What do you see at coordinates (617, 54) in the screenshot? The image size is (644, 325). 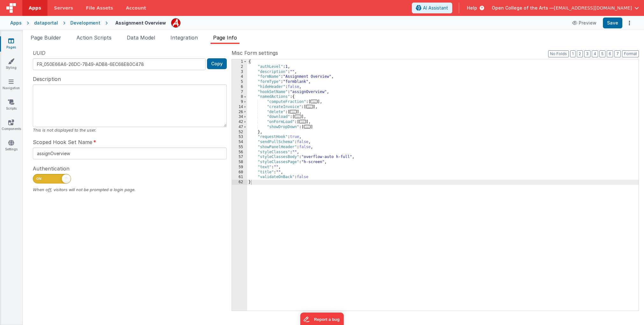 I see `button: 7` at bounding box center [617, 54].